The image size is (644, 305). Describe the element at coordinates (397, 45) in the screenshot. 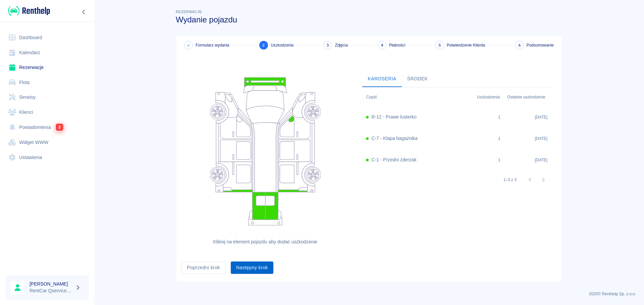

I see `span: Płatności` at that location.